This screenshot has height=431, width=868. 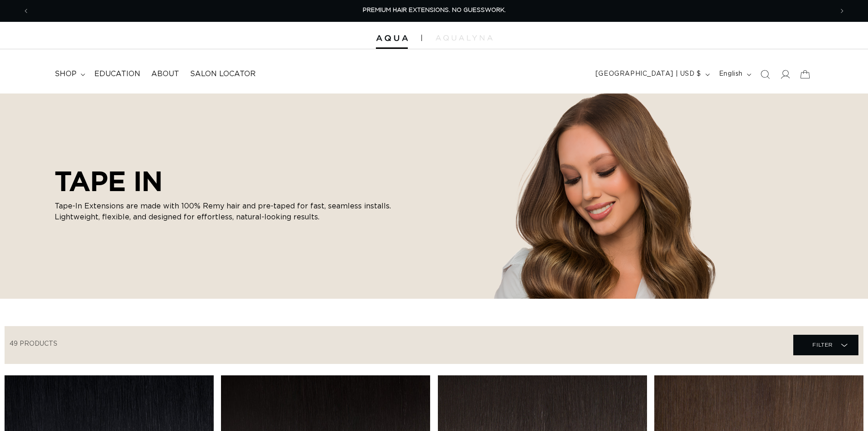 What do you see at coordinates (734, 75) in the screenshot?
I see `button: English` at bounding box center [734, 75].